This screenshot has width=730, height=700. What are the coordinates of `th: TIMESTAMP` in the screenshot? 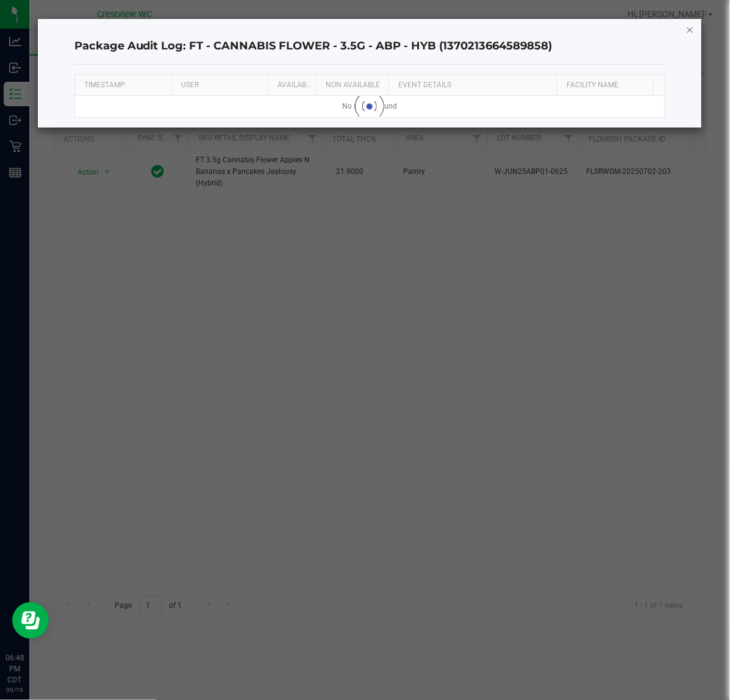 It's located at (123, 85).